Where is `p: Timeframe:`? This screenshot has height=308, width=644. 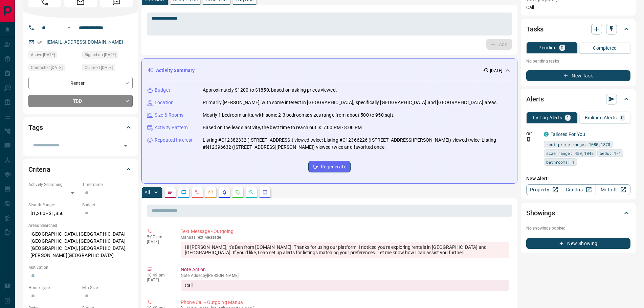
p: Timeframe: is located at coordinates (108, 185).